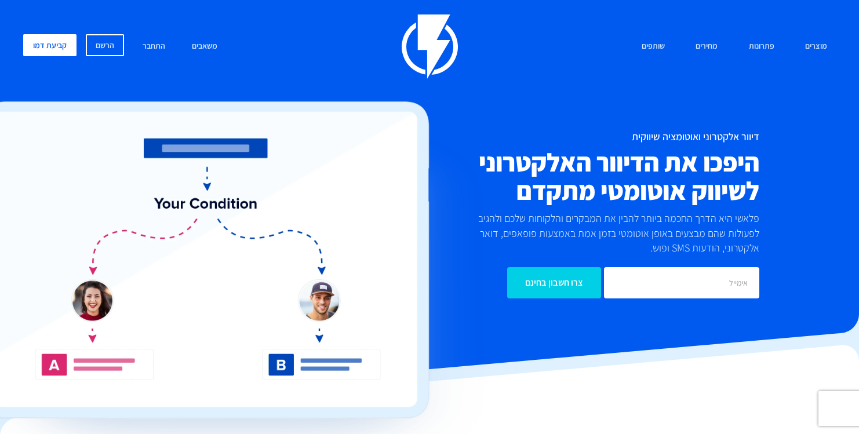 The height and width of the screenshot is (434, 859). I want to click on input: אימייל, so click(682, 283).